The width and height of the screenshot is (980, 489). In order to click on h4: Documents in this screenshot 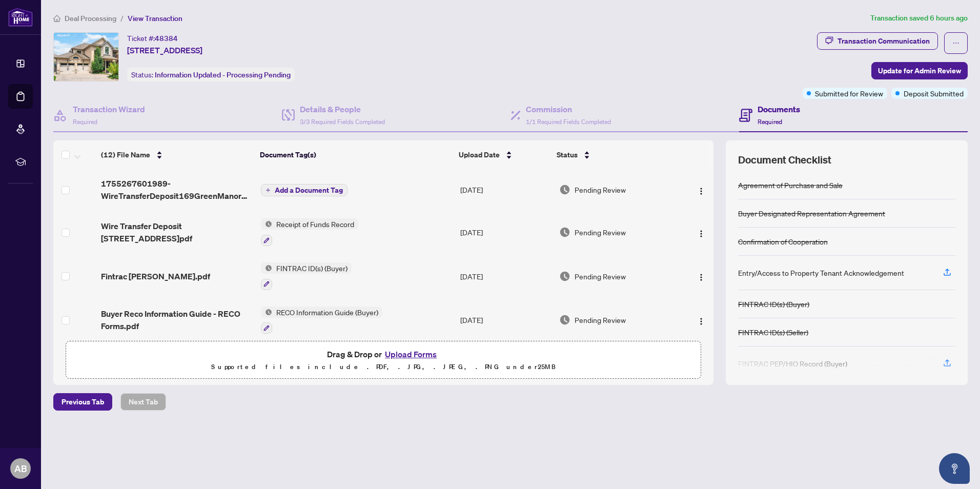, I will do `click(778, 109)`.